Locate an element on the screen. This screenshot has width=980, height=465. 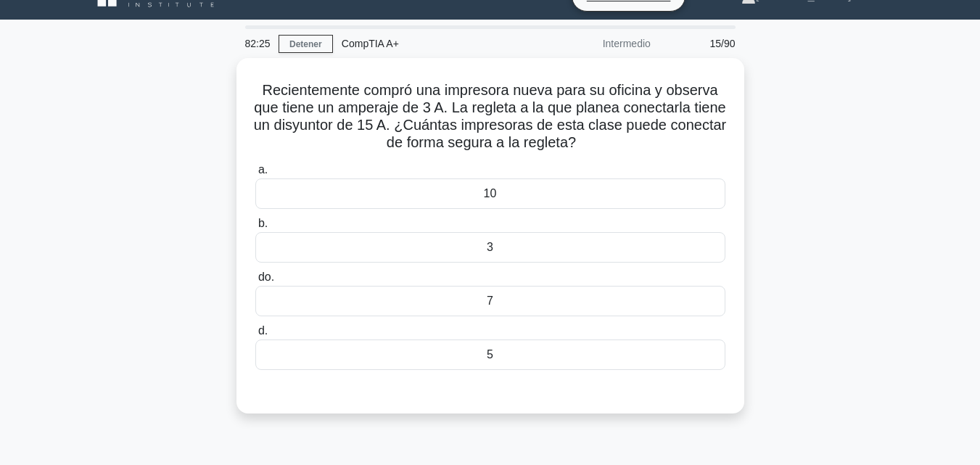
font: 5 is located at coordinates (490, 355).